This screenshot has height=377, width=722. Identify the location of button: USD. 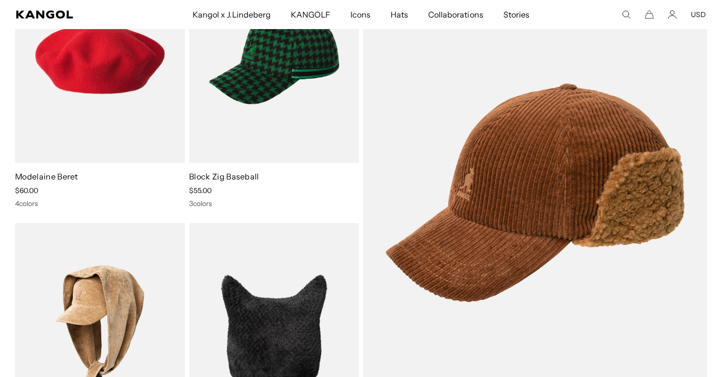
(699, 15).